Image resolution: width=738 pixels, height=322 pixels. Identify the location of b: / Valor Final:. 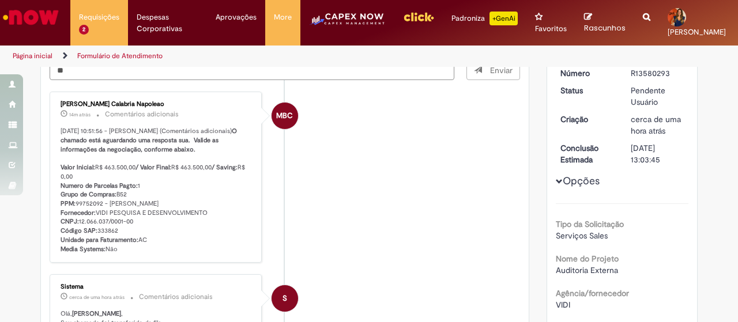
(153, 167).